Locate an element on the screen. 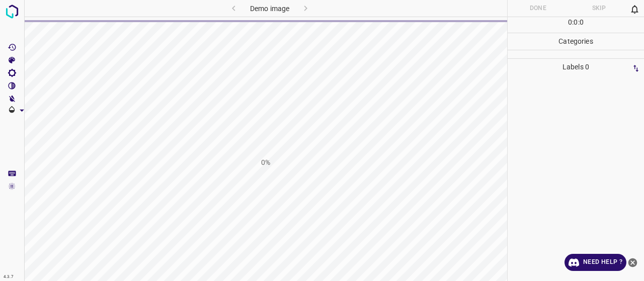 Image resolution: width=644 pixels, height=281 pixels. p: Labels 0 is located at coordinates (576, 67).